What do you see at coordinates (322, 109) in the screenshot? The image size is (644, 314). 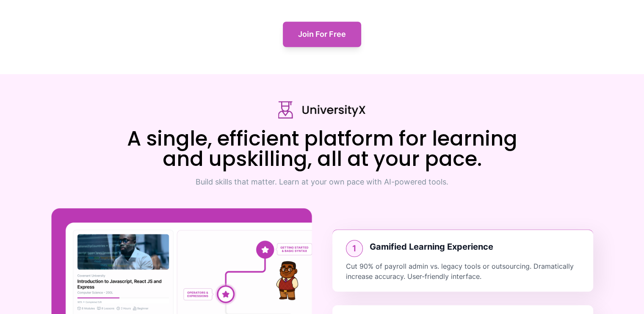 I see `img: logo` at bounding box center [322, 109].